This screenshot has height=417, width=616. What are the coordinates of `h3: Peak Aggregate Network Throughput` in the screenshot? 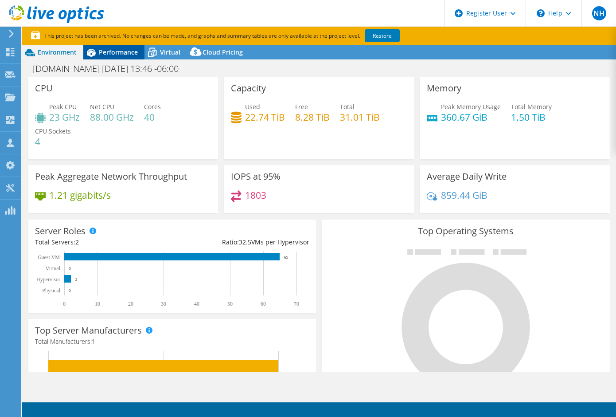 It's located at (111, 176).